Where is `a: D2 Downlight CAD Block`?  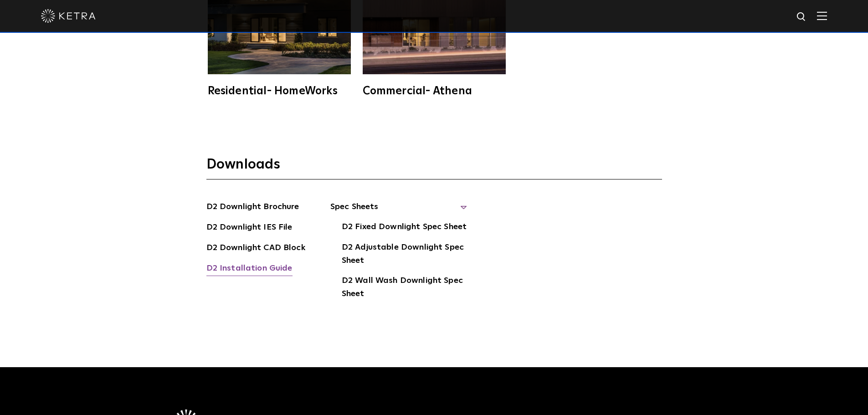
a: D2 Downlight CAD Block is located at coordinates (256, 249).